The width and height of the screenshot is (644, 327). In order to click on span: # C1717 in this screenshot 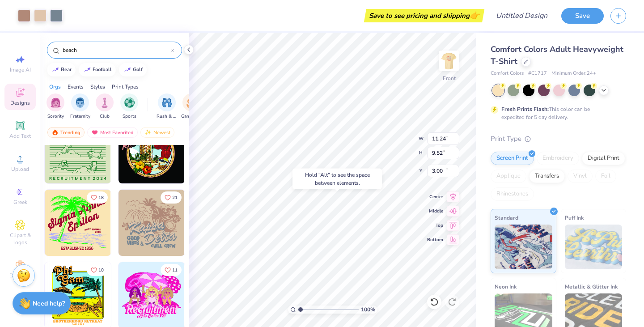, I will do `click(537, 73)`.